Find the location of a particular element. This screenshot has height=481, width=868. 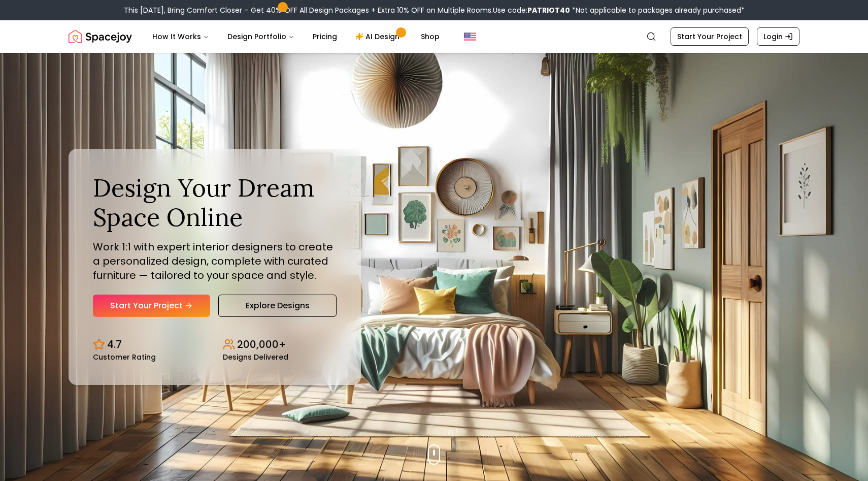

span: Use code: is located at coordinates (532, 10).